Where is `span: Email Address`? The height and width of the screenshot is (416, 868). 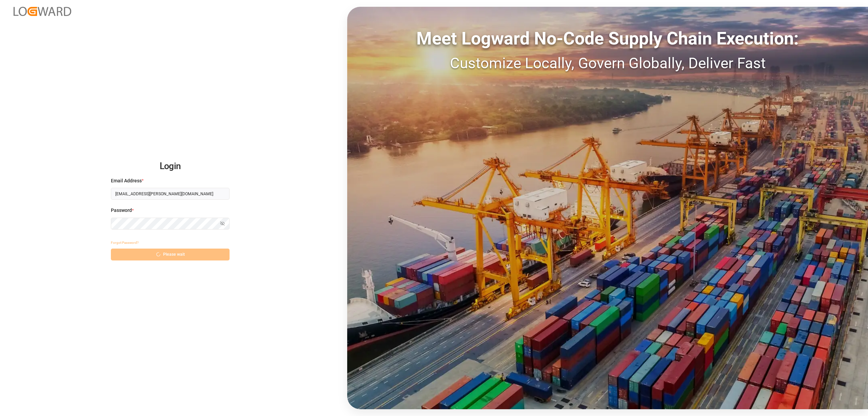 span: Email Address is located at coordinates (126, 181).